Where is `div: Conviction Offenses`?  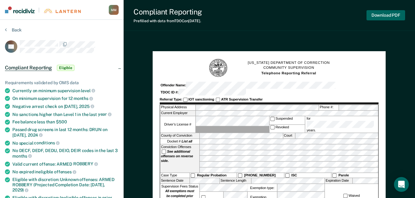 div: Conviction Offenses is located at coordinates (180, 159).